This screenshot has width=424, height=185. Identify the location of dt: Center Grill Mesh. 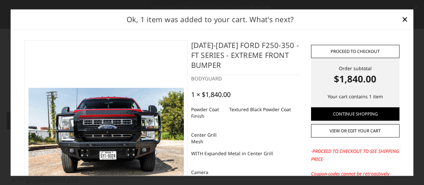
(208, 139).